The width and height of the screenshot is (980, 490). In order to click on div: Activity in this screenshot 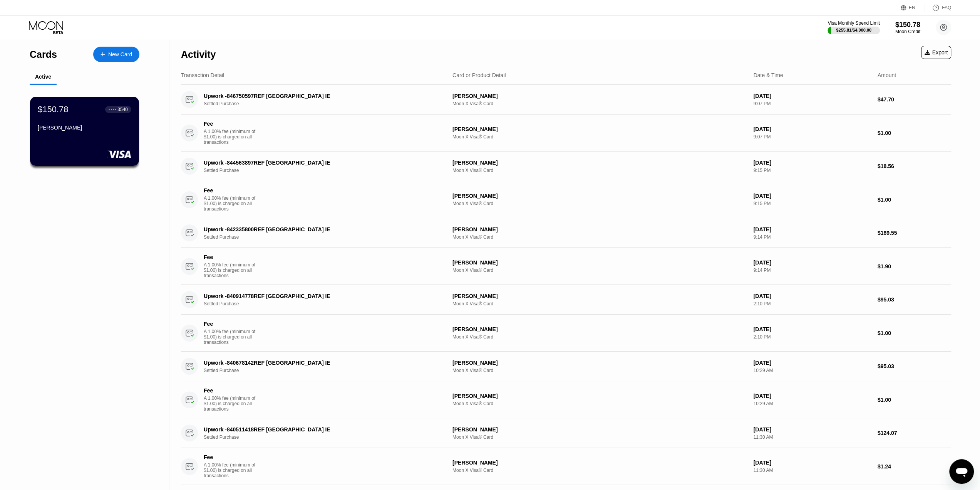, I will do `click(199, 54)`.